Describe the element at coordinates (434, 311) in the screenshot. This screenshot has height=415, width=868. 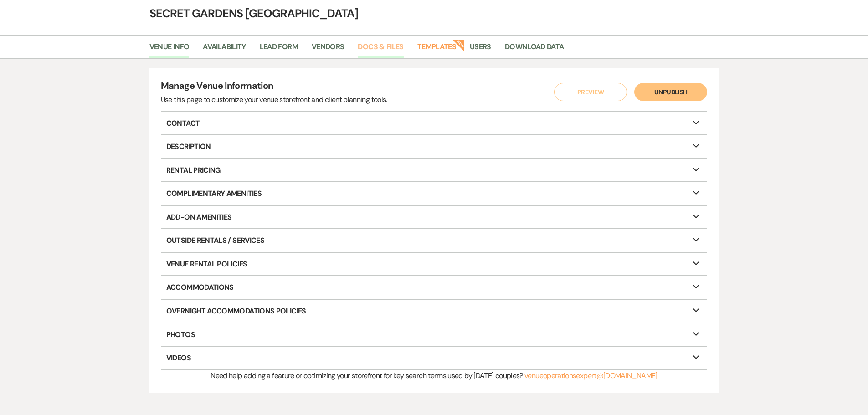
I see `p: Overnight Accommodations Policies` at that location.